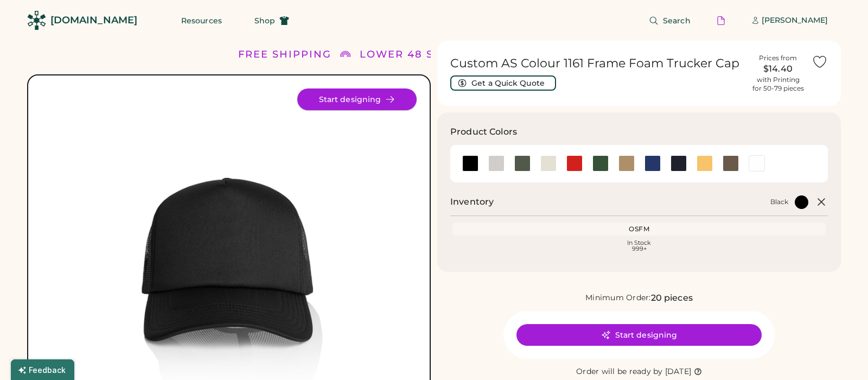 The width and height of the screenshot is (868, 380). Describe the element at coordinates (285, 54) in the screenshot. I see `div: FREE SHIPPING` at that location.